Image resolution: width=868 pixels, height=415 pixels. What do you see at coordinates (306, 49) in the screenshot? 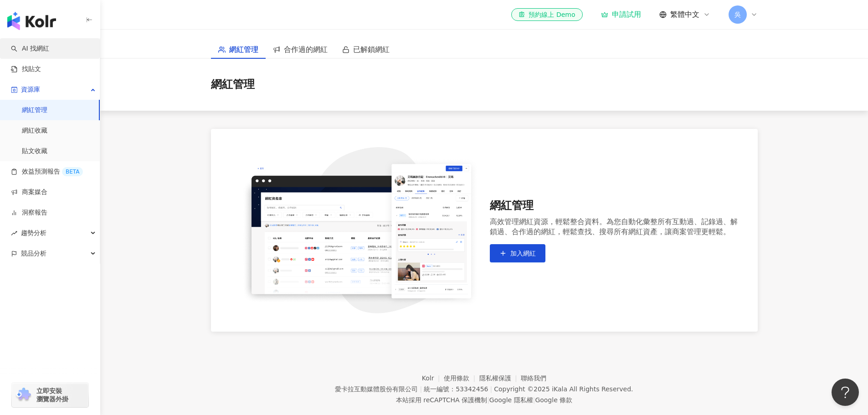
I see `span: 合作過的網紅` at bounding box center [306, 49].